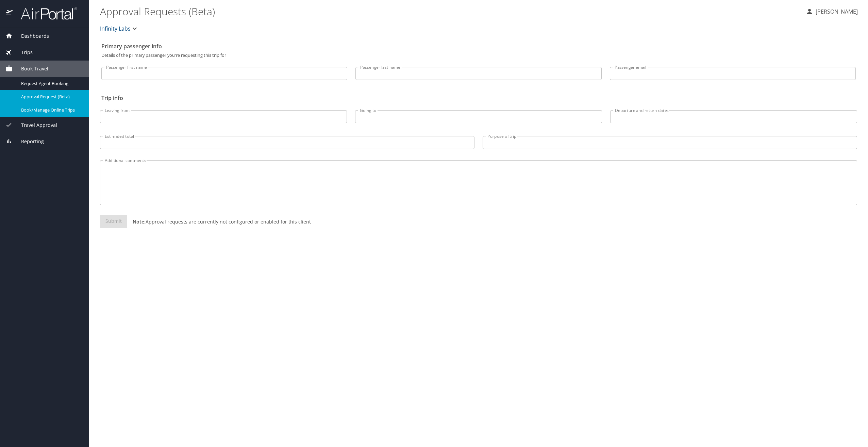 This screenshot has width=868, height=447. What do you see at coordinates (22, 53) in the screenshot?
I see `span: Trips` at bounding box center [22, 53].